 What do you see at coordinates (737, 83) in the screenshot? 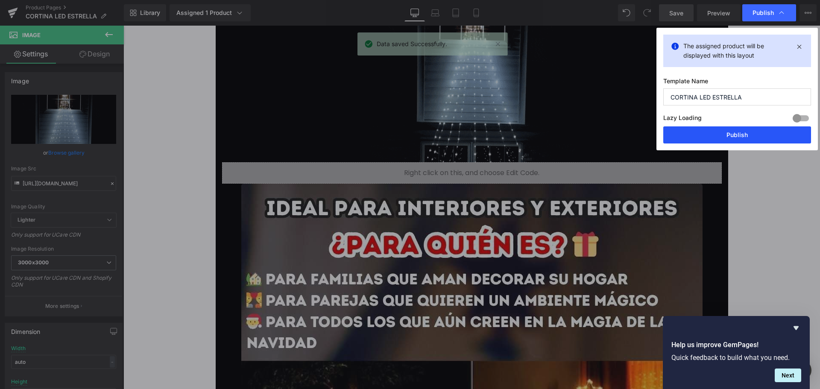
I see `label: Template Name` at bounding box center [737, 83].